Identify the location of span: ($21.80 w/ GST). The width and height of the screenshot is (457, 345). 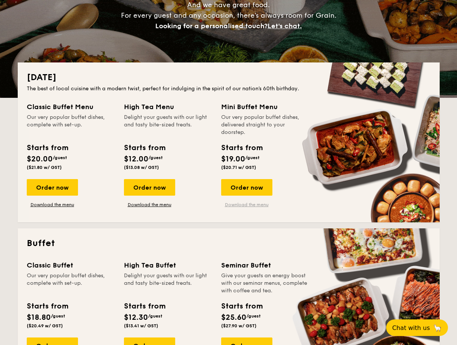
(44, 168).